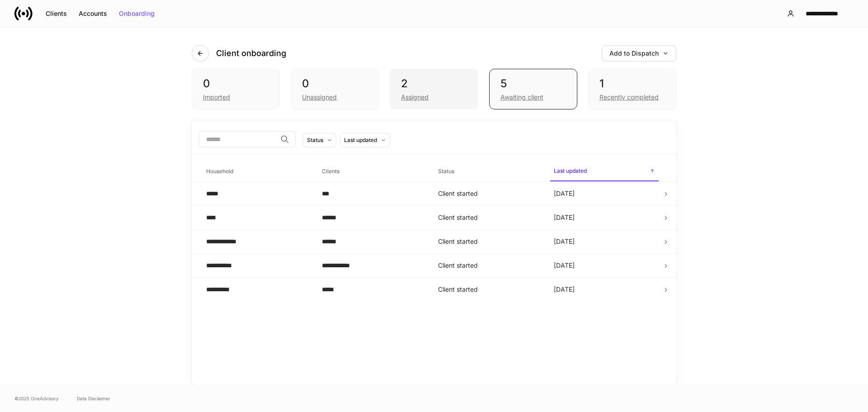 Image resolution: width=868 pixels, height=412 pixels. I want to click on div: Add to Dispatch, so click(639, 53).